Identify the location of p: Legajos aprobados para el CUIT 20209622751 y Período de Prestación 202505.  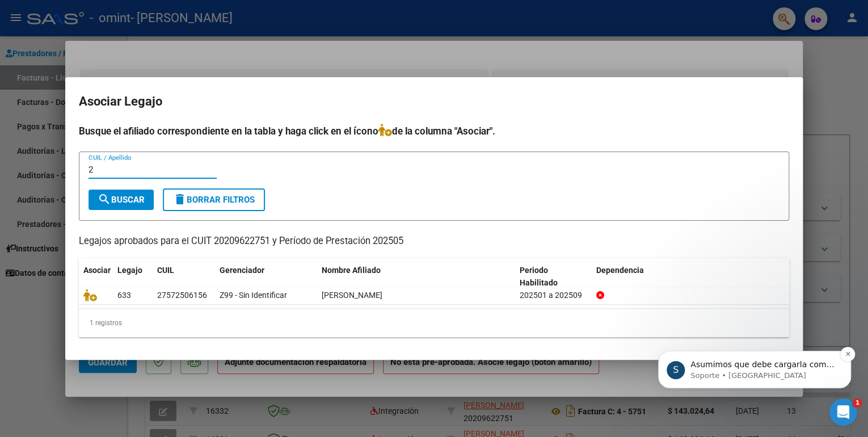
(434, 241).